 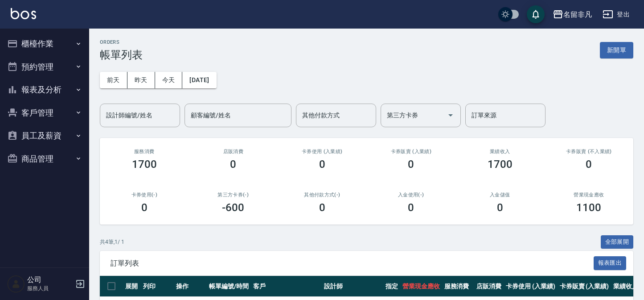 What do you see at coordinates (626, 286) in the screenshot?
I see `th: 業績收入` at bounding box center [626, 286].